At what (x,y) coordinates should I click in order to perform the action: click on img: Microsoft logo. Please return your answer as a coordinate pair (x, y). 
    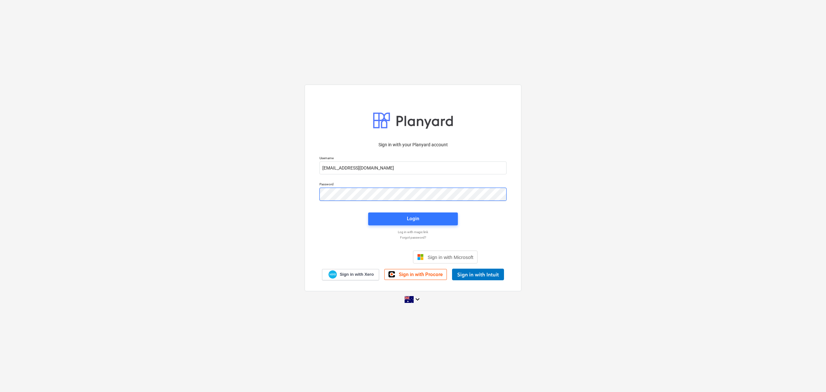
    Looking at the image, I should click on (420, 257).